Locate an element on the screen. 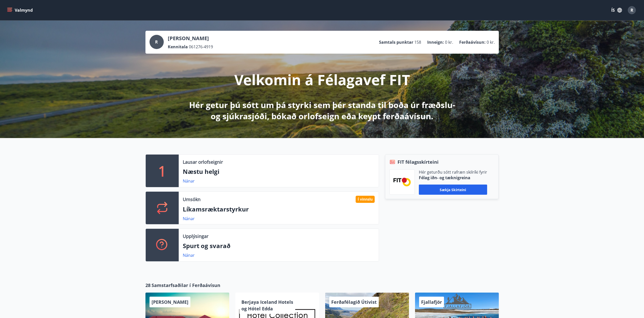  img: FPQVkF9lTnNbbaRSFyT17YYeljoOGk5m51IhT0bO.png is located at coordinates (402, 182).